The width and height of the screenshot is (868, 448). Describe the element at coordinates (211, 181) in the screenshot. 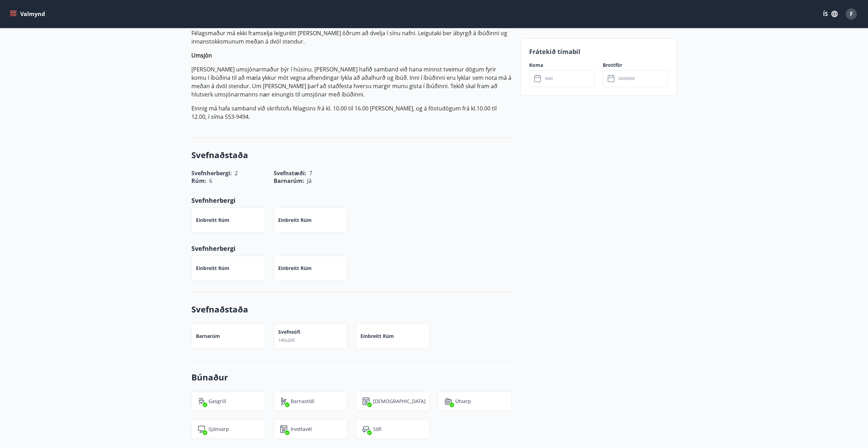

I see `span: 6` at that location.